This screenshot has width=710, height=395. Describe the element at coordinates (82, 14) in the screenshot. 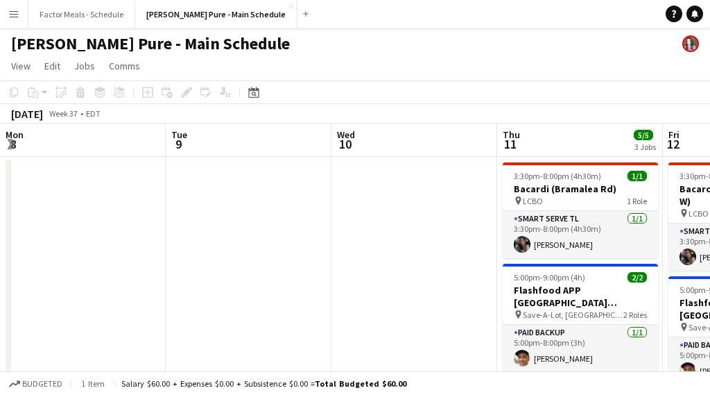

I see `button: Factor Meals - Schedule` at that location.